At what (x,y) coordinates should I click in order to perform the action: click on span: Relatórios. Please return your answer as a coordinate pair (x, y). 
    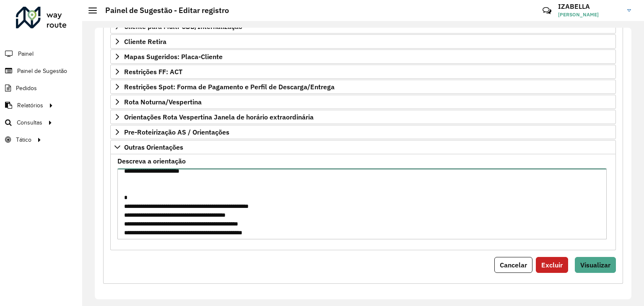
    Looking at the image, I should click on (30, 105).